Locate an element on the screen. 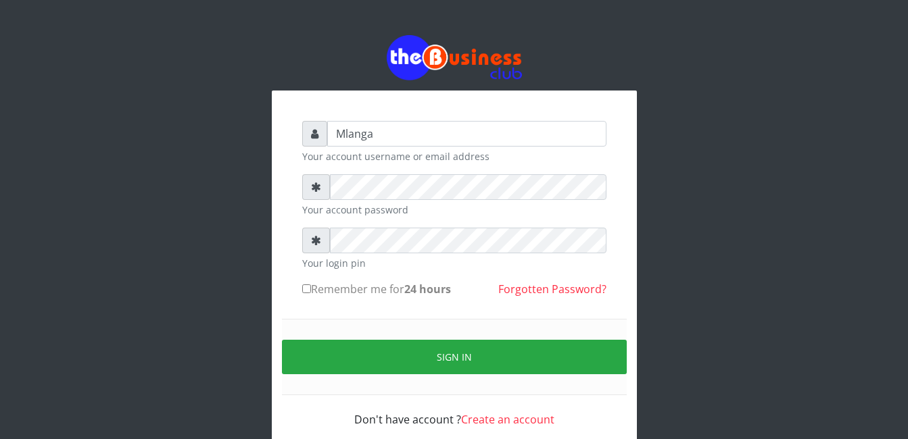  div: Don't have account ? is located at coordinates (454, 412).